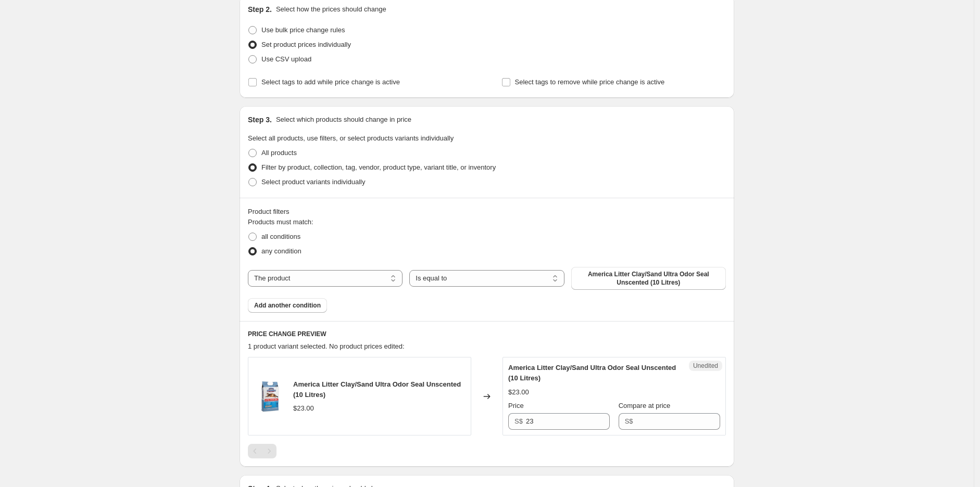 The height and width of the screenshot is (487, 980). I want to click on span: any condition, so click(281, 251).